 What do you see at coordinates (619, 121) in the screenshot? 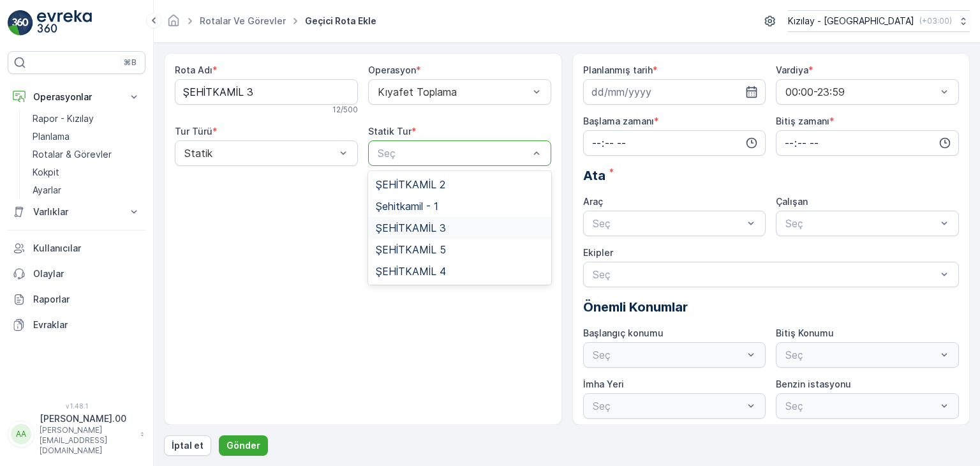
I see `label: Başlama zamanı` at bounding box center [619, 121].